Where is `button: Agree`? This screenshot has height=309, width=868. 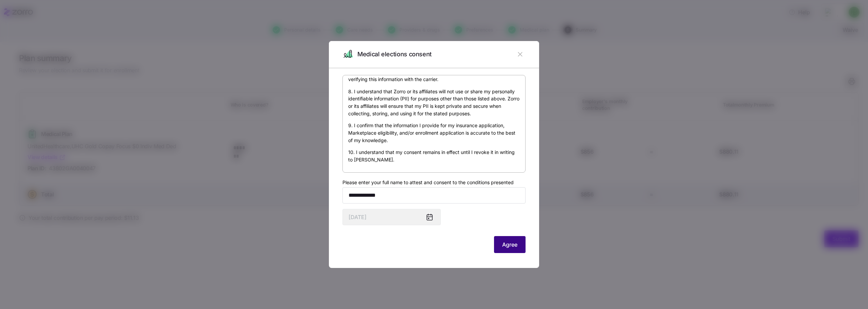
button: Agree is located at coordinates (509, 244).